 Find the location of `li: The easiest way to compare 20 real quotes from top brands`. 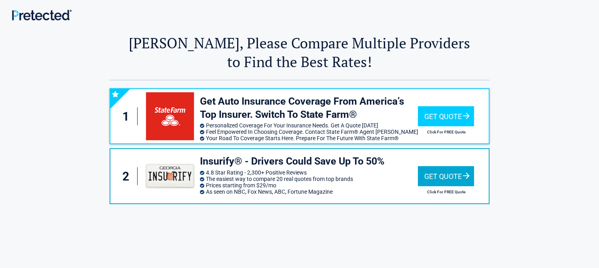

li: The easiest way to compare 20 real quotes from top brands is located at coordinates (309, 179).